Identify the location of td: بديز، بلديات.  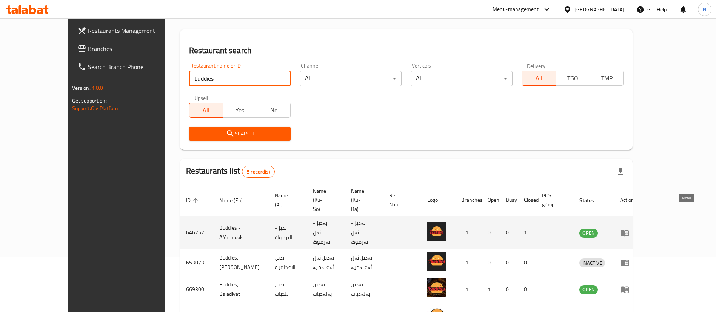
(288, 290).